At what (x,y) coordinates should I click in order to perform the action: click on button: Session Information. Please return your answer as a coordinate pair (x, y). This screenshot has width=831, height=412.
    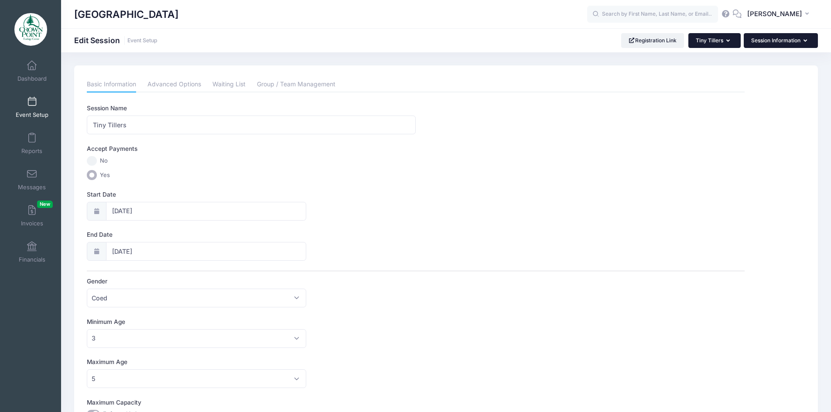
    Looking at the image, I should click on (781, 41).